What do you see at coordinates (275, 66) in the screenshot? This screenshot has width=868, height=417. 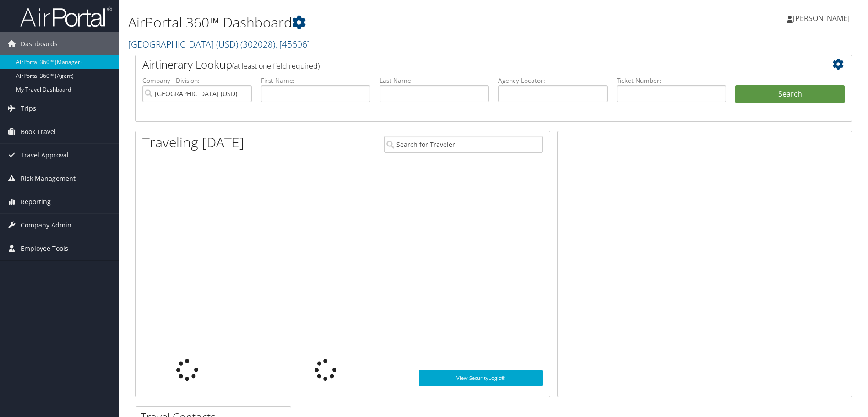 I see `span: (at least one field required)` at bounding box center [275, 66].